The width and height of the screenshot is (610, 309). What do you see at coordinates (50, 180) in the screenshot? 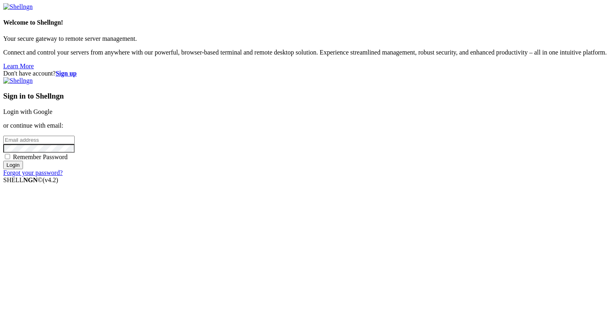
I see `span: 4.2.0` at bounding box center [50, 180].